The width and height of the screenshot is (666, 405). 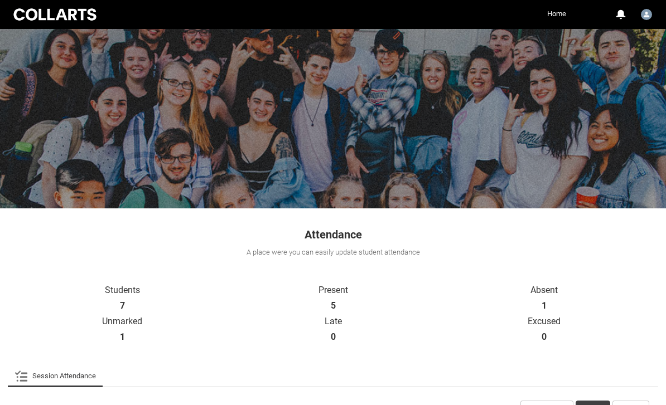 What do you see at coordinates (122, 306) in the screenshot?
I see `strong: 7` at bounding box center [122, 306].